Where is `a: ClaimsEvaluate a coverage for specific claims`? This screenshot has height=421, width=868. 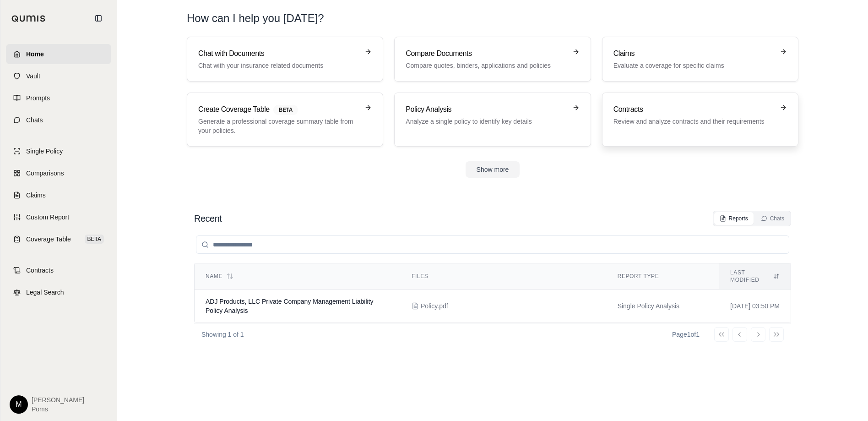 a: ClaimsEvaluate a coverage for specific claims is located at coordinates (700, 59).